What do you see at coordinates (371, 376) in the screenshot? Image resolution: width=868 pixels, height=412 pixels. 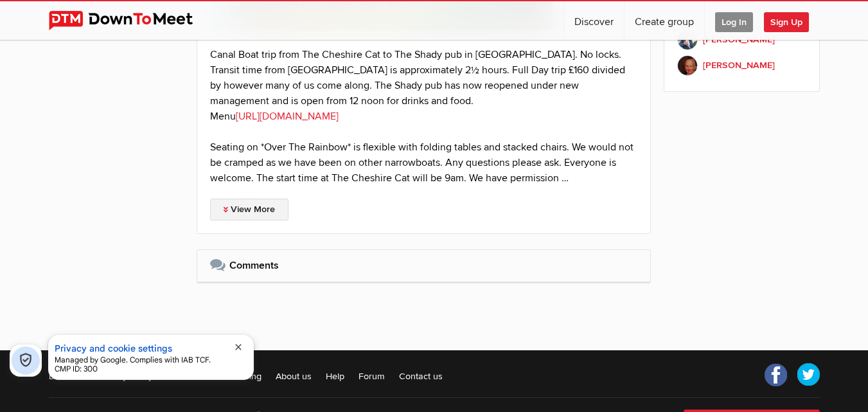 I see `a: Forum` at bounding box center [371, 376].